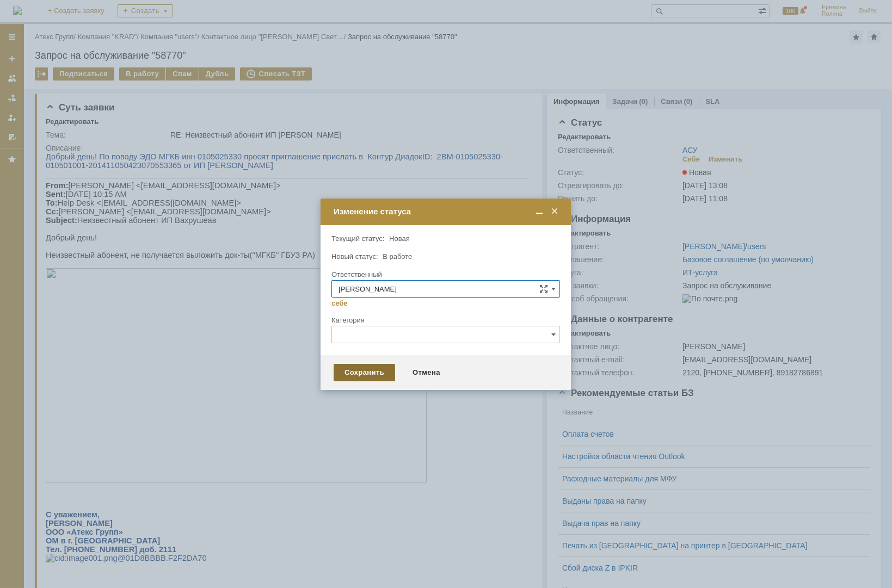 This screenshot has height=588, width=892. Describe the element at coordinates (398, 256) in the screenshot. I see `span: В работе` at that location.